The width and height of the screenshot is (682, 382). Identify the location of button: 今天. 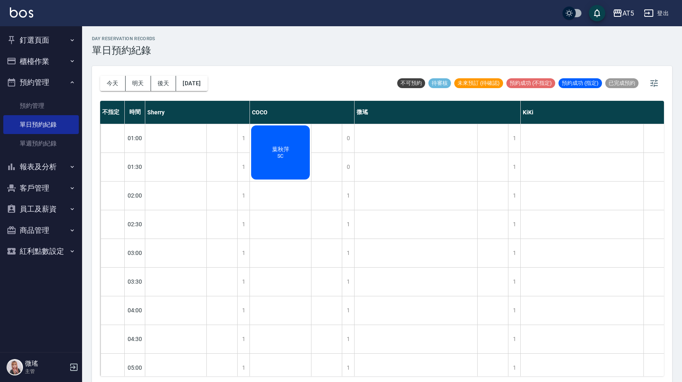
(113, 83).